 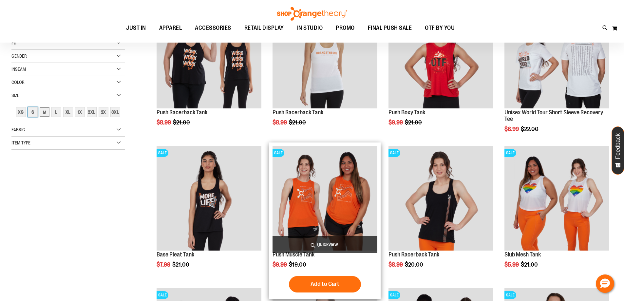 I want to click on a: RETAIL DISPLAY, so click(x=264, y=28).